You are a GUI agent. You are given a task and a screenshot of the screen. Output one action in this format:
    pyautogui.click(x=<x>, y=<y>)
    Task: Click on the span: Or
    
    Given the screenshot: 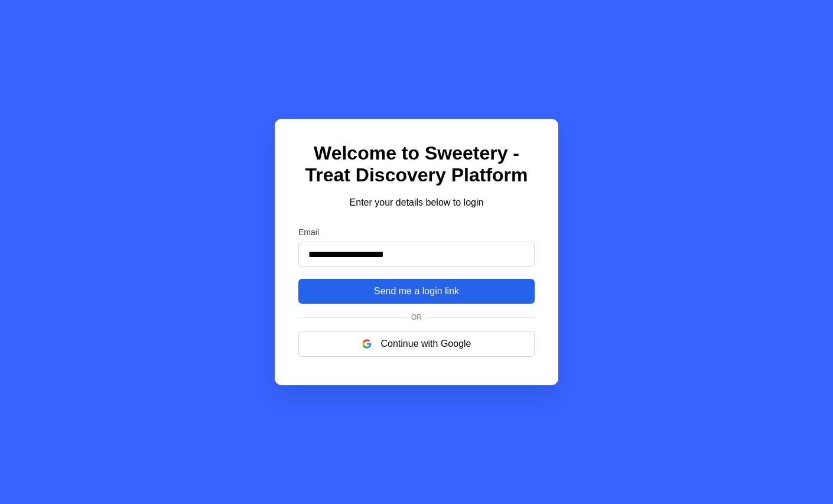 What is the action you would take?
    pyautogui.click(x=416, y=317)
    